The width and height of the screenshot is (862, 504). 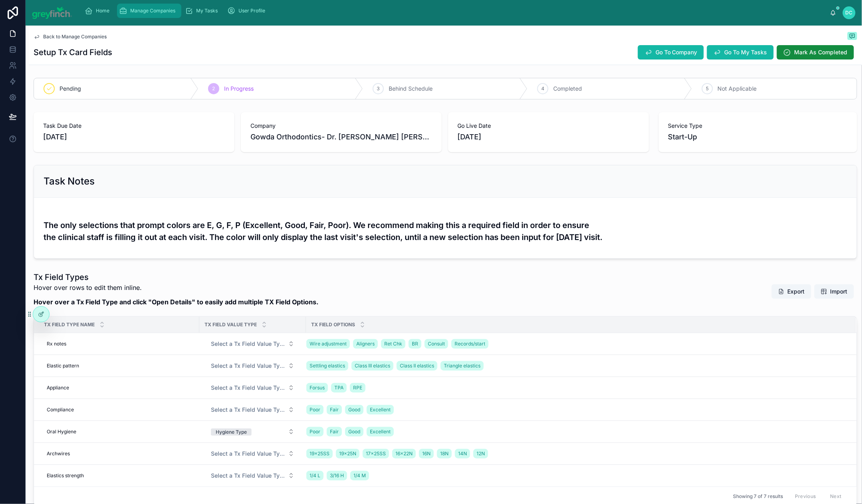 I want to click on span: DC, so click(x=849, y=13).